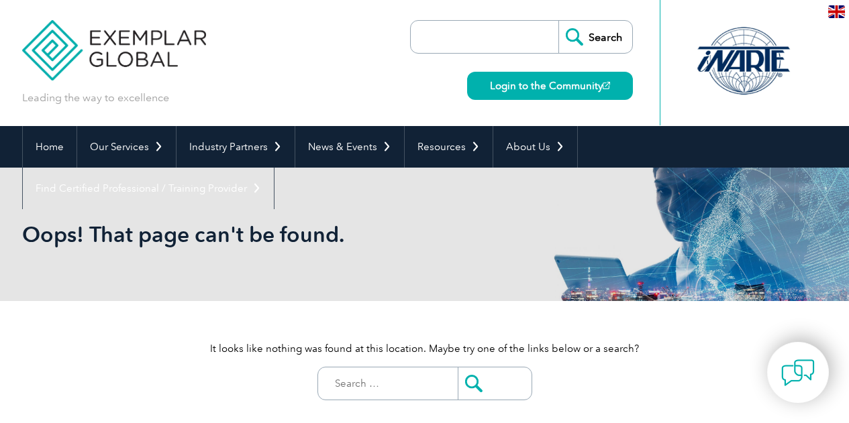 The image size is (849, 423). I want to click on a: Industry Partners, so click(236, 147).